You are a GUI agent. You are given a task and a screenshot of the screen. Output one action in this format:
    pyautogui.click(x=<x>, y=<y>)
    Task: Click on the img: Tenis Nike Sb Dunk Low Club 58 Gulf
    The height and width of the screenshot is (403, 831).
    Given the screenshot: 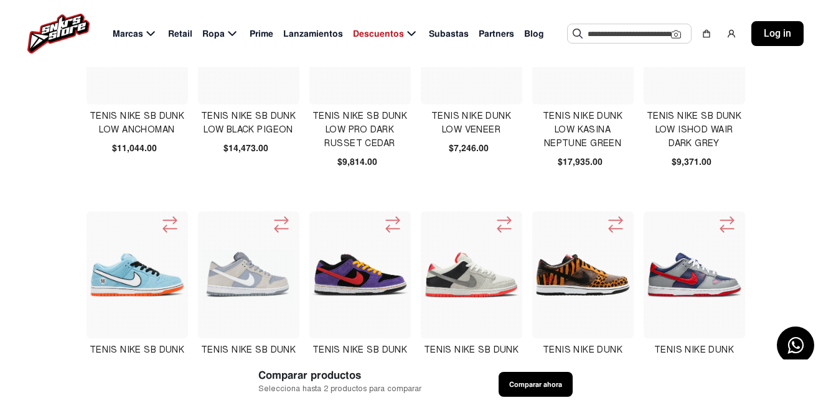 What is the action you would take?
    pyautogui.click(x=138, y=275)
    